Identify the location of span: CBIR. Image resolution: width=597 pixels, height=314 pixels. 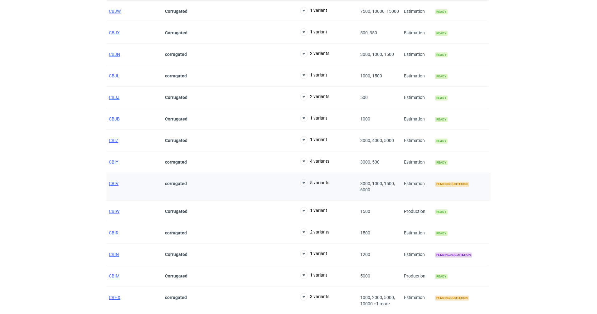
(114, 233).